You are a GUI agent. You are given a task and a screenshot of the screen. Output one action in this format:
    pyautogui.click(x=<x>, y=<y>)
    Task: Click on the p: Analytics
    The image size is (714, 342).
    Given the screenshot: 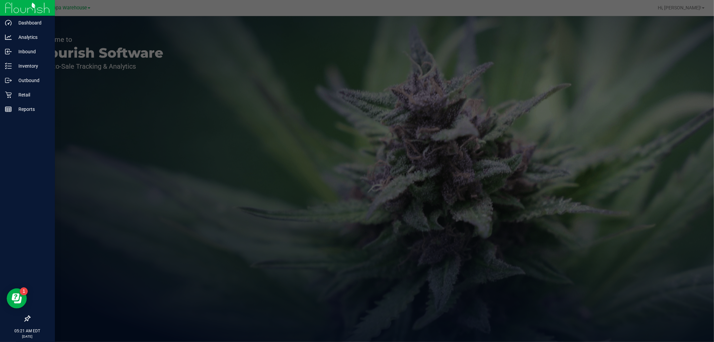 What is the action you would take?
    pyautogui.click(x=32, y=37)
    